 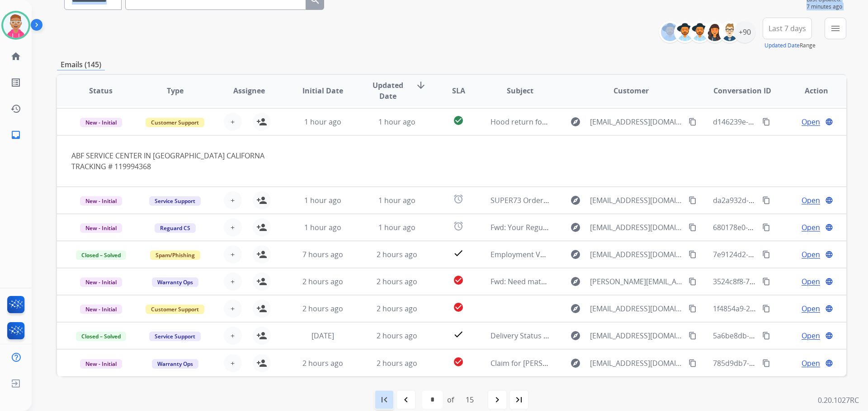 What do you see at coordinates (742, 91) in the screenshot?
I see `span: Conversation ID` at bounding box center [742, 91].